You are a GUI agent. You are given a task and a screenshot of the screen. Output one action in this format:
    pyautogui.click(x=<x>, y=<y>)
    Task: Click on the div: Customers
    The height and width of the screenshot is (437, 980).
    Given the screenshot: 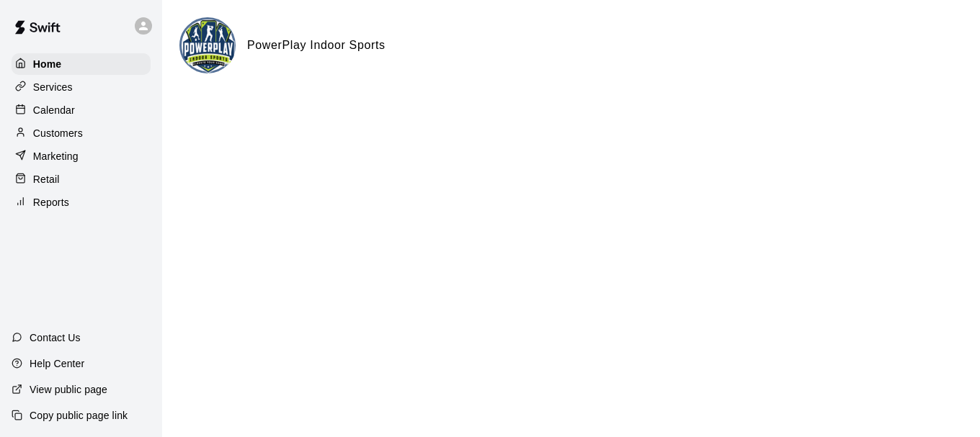 What is the action you would take?
    pyautogui.click(x=81, y=133)
    